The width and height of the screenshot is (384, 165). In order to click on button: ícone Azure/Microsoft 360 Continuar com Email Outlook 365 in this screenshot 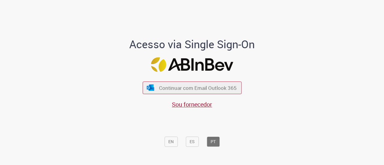, I will do `click(192, 88)`.